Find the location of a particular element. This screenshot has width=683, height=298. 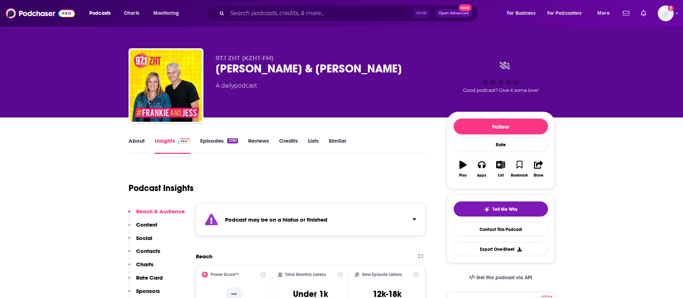

p: Sponsors is located at coordinates (148, 291).